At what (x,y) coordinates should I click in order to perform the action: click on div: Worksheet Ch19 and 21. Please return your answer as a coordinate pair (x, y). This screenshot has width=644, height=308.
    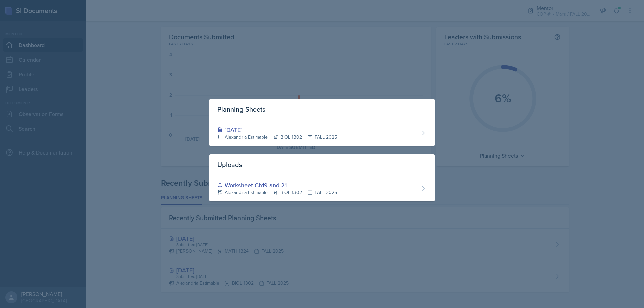
    Looking at the image, I should click on (277, 185).